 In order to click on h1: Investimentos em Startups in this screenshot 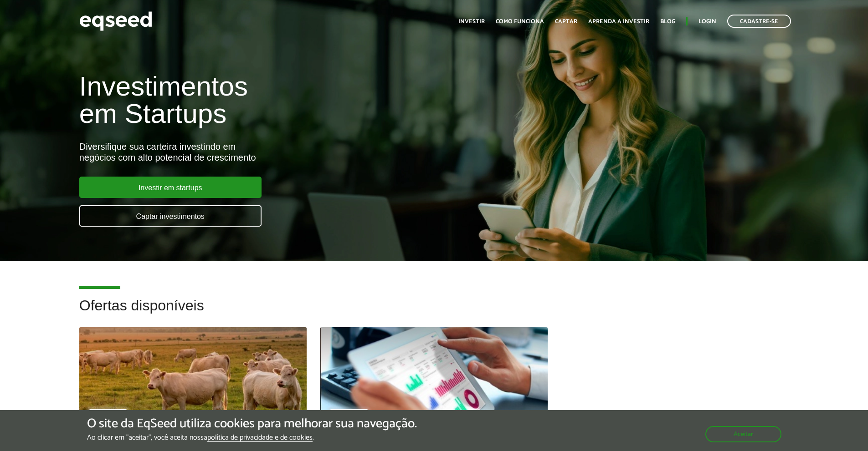, I will do `click(290, 100)`.